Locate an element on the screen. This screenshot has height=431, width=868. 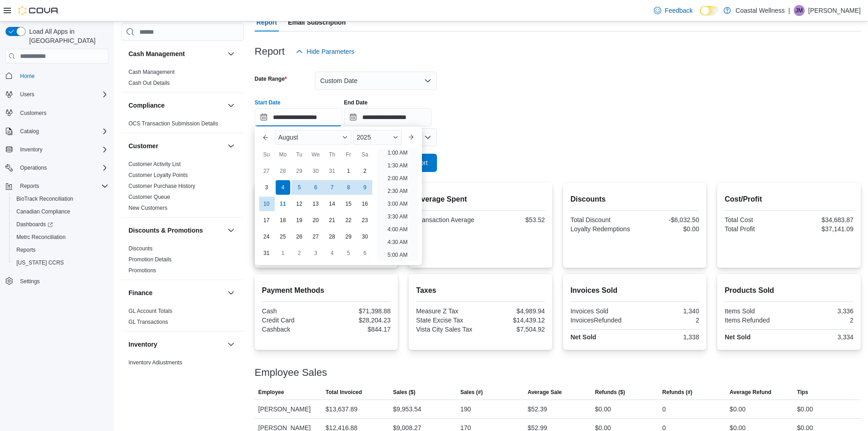
h2: Cost/Profit is located at coordinates (788, 199).